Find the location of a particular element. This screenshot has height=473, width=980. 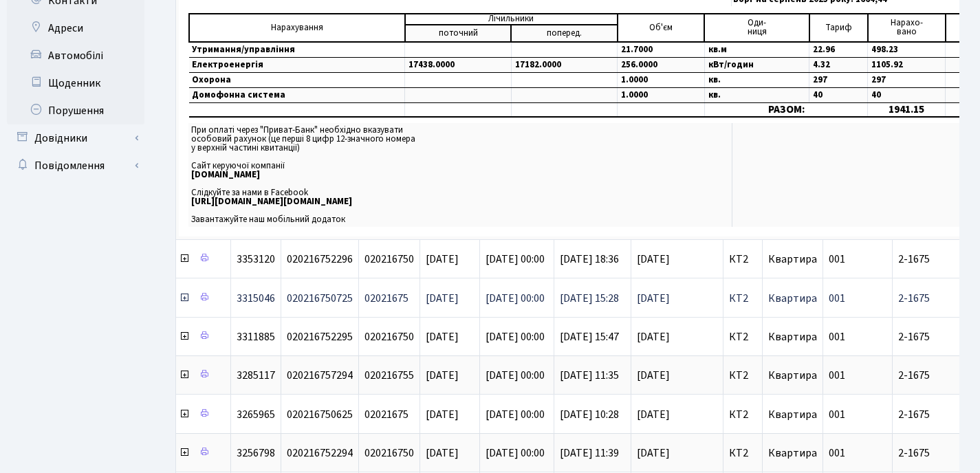

td: Тариф is located at coordinates (838, 27).